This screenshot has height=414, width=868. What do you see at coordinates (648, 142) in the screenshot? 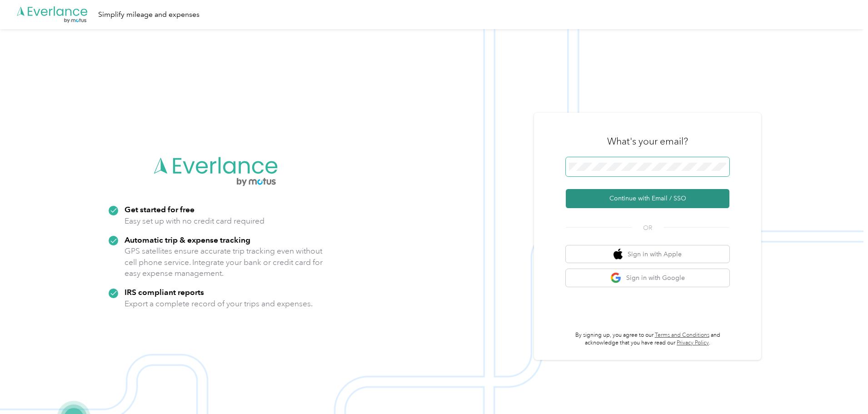
I see `h3: What's your email?` at bounding box center [648, 142].